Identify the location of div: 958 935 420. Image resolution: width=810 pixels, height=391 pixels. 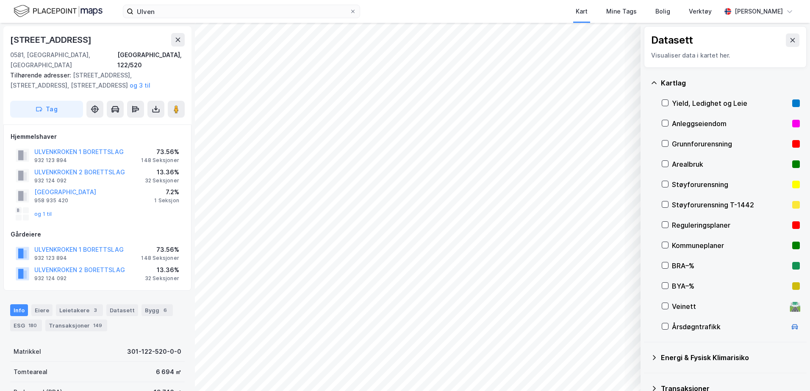
(51, 201).